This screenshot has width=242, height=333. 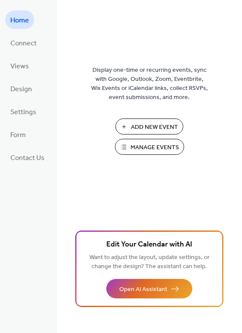 I want to click on a: Form, so click(x=18, y=134).